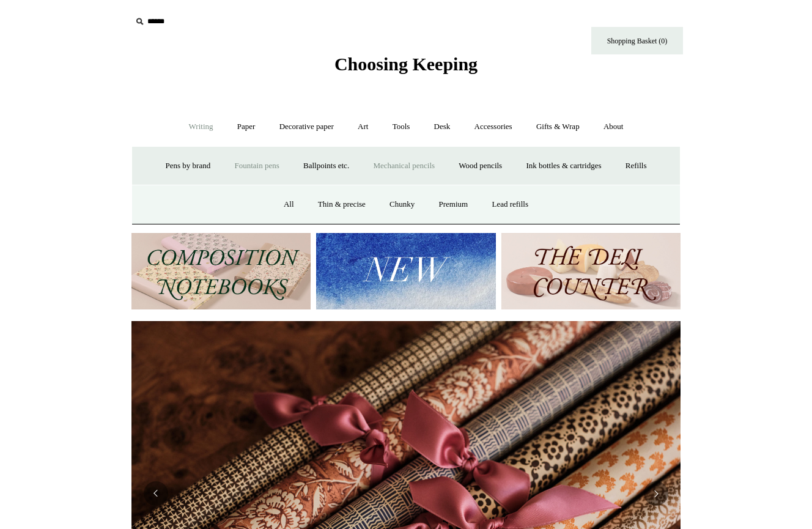 This screenshot has width=812, height=529. I want to click on a: Ballpoints etc., so click(326, 166).